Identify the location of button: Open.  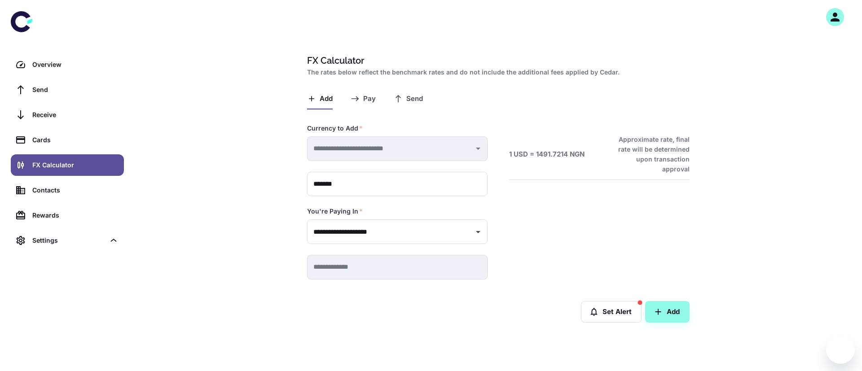
(478, 232).